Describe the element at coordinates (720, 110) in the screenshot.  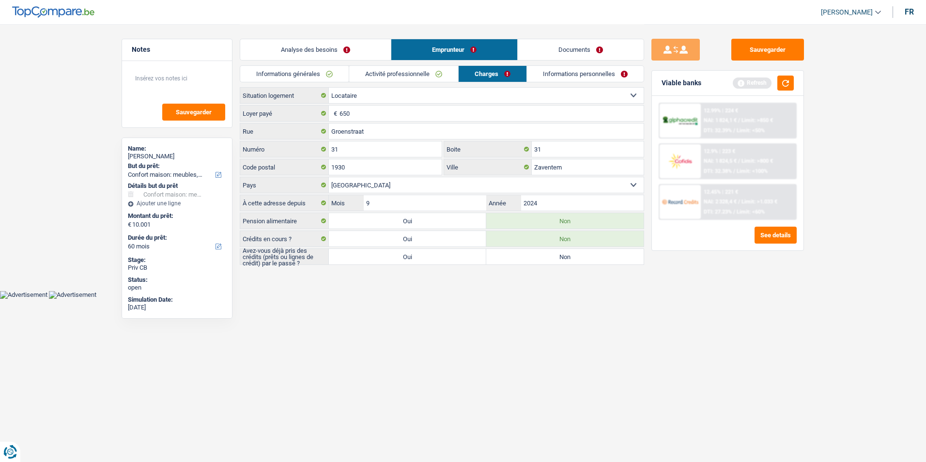
I see `div: 12.99% | 224 €` at that location.